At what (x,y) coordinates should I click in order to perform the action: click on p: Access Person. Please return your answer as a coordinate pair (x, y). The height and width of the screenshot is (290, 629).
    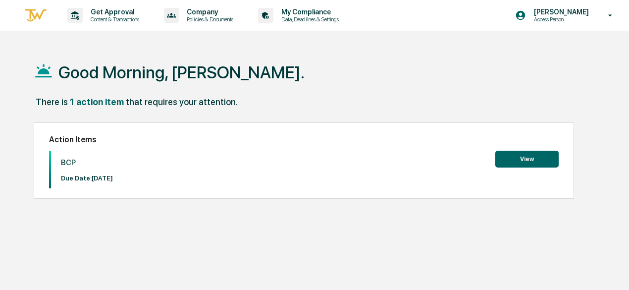
    Looking at the image, I should click on (560, 19).